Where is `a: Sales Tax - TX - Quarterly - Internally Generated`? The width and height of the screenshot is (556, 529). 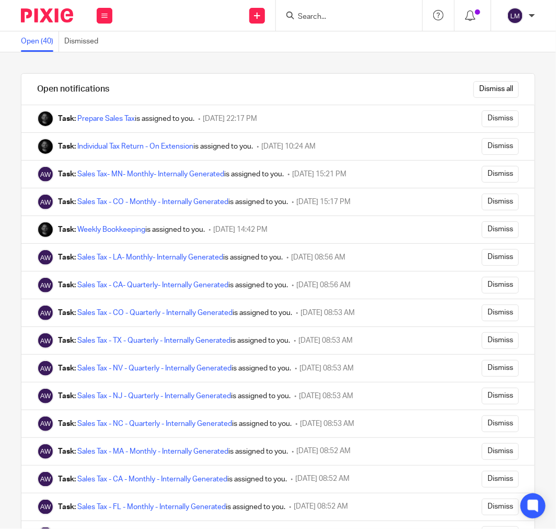 a: Sales Tax - TX - Quarterly - Internally Generated is located at coordinates (154, 340).